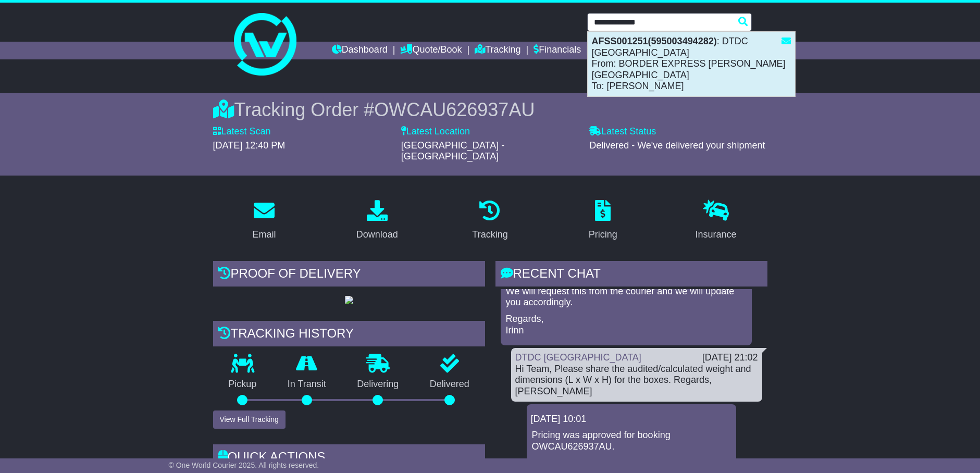  I want to click on div: Tracking, so click(490, 234).